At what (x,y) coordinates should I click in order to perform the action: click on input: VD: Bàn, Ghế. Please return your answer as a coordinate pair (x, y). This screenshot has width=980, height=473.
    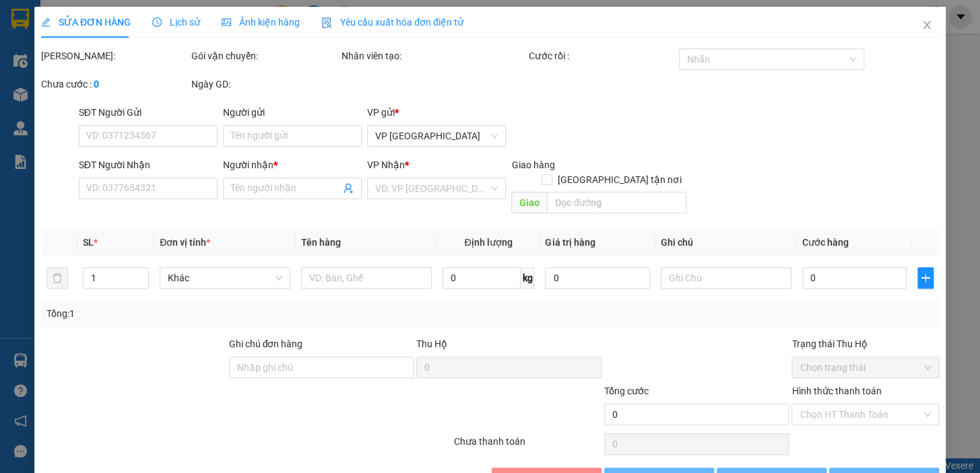
    Looking at the image, I should click on (367, 278).